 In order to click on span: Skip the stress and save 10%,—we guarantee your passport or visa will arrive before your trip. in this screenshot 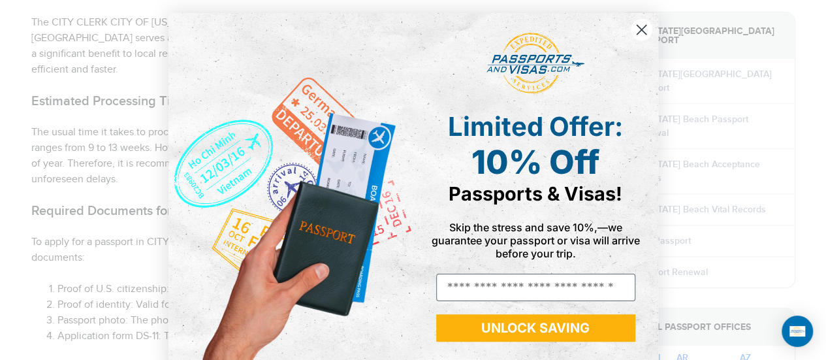, I will do `click(536, 240)`.